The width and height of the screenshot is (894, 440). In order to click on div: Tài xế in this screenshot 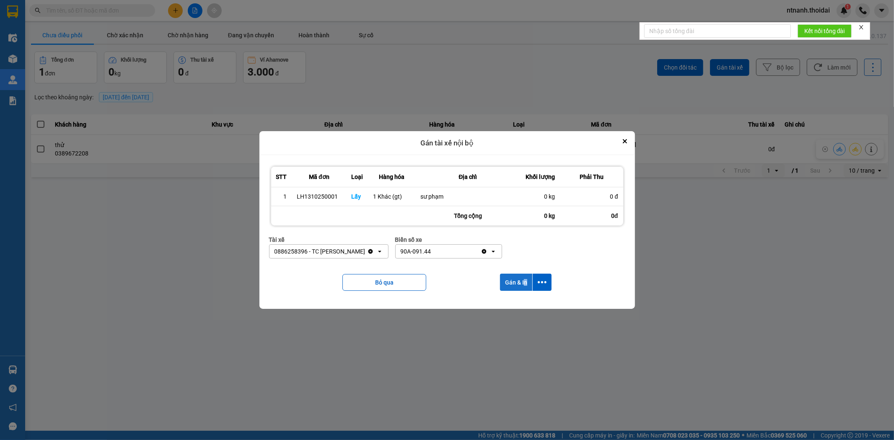, I will do `click(329, 240)`.